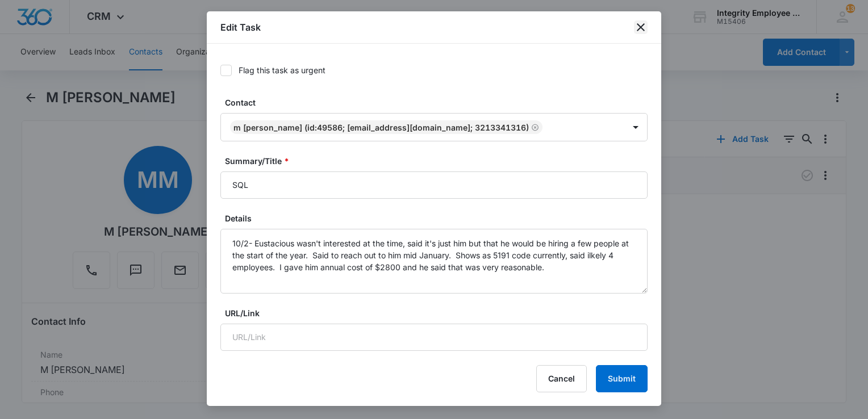 This screenshot has width=868, height=419. Describe the element at coordinates (439, 102) in the screenshot. I see `label: Contact` at that location.